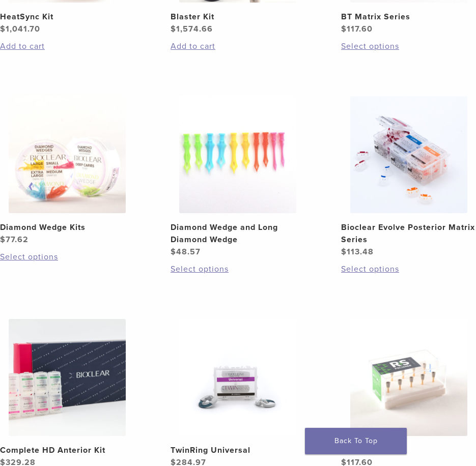 The width and height of the screenshot is (476, 466). I want to click on h2: Diamond Wedge and Long Diamond Wedge, so click(238, 233).